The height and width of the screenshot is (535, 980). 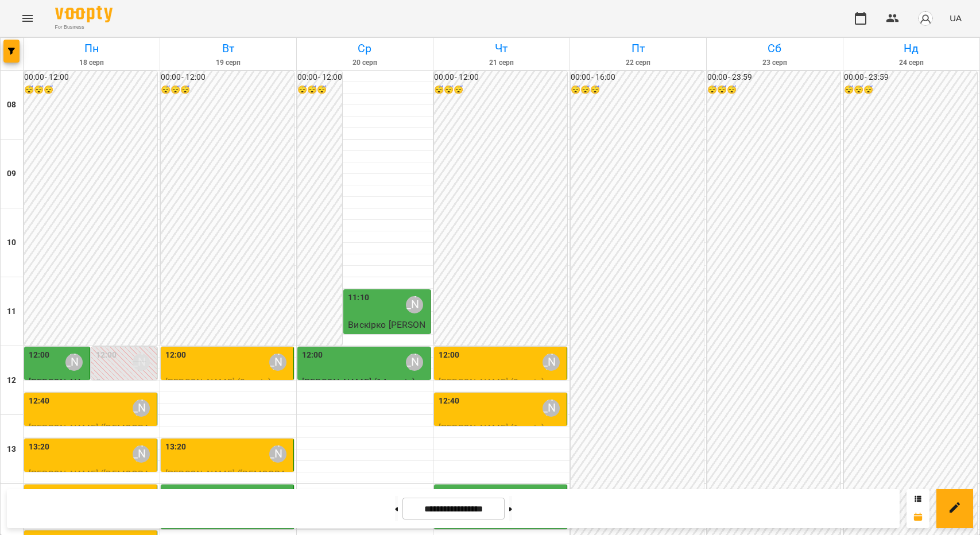 I want to click on h6: Чт, so click(x=502, y=48).